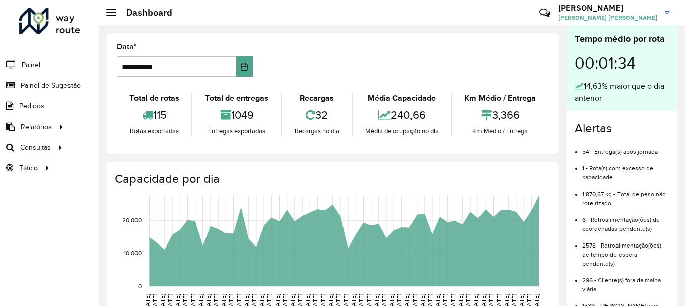 This screenshot has width=685, height=306. I want to click on li: 296 - Cliente(s) fora da malha viária, so click(625, 280).